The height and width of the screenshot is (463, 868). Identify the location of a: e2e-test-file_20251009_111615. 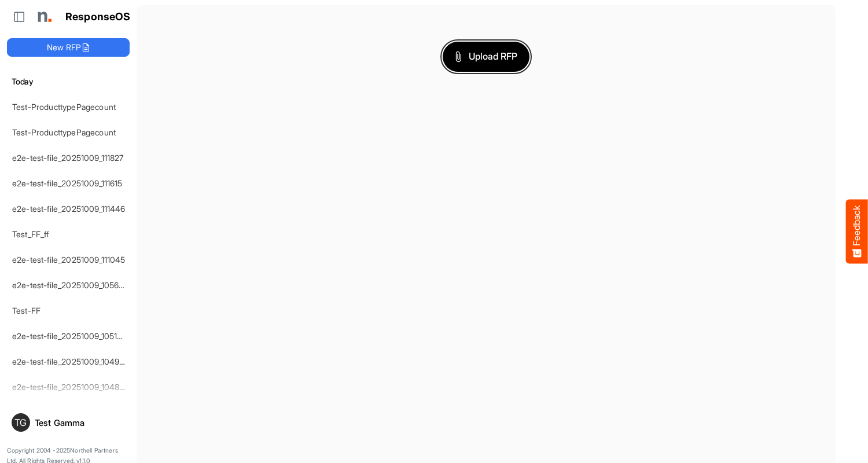
(67, 183).